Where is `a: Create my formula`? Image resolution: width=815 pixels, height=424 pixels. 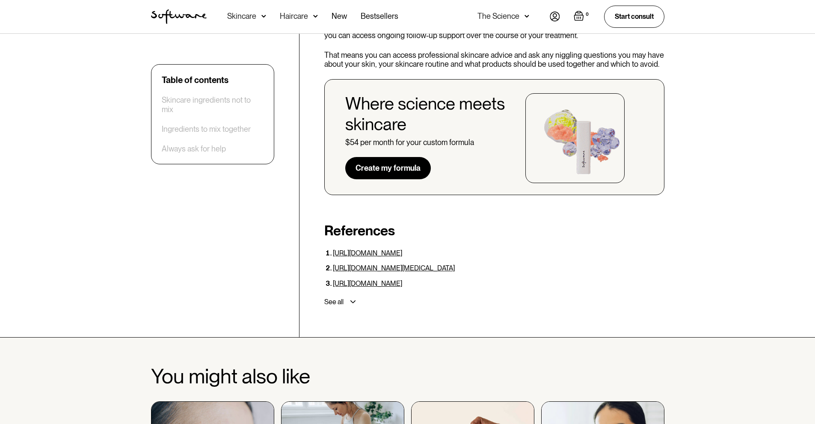 a: Create my formula is located at coordinates (388, 168).